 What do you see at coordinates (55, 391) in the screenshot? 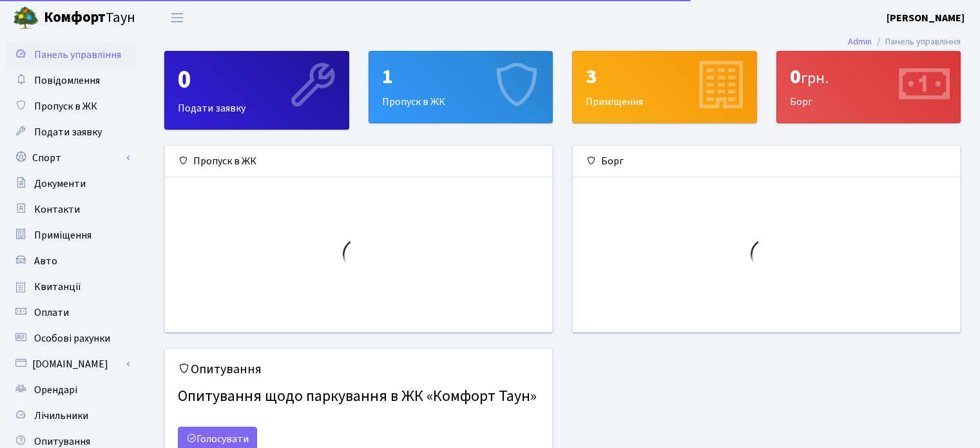
I see `span: Орендарі` at bounding box center [55, 391].